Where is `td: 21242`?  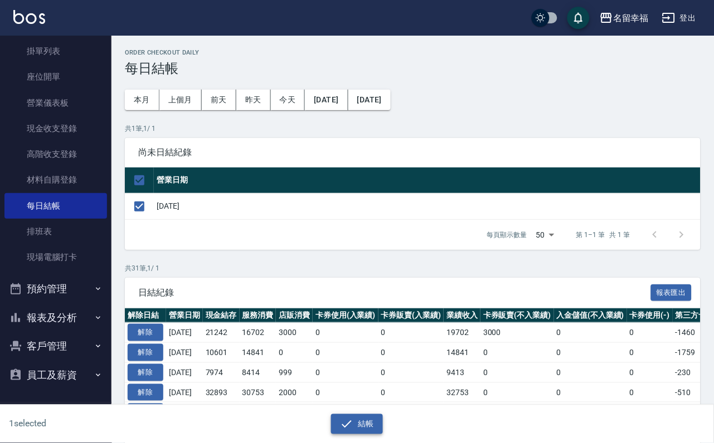 td: 21242 is located at coordinates (221, 333).